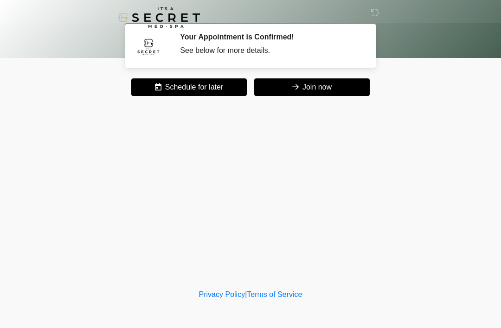 The image size is (501, 328). What do you see at coordinates (159, 17) in the screenshot?
I see `img: It's A Secret Med Spa Logo` at bounding box center [159, 17].